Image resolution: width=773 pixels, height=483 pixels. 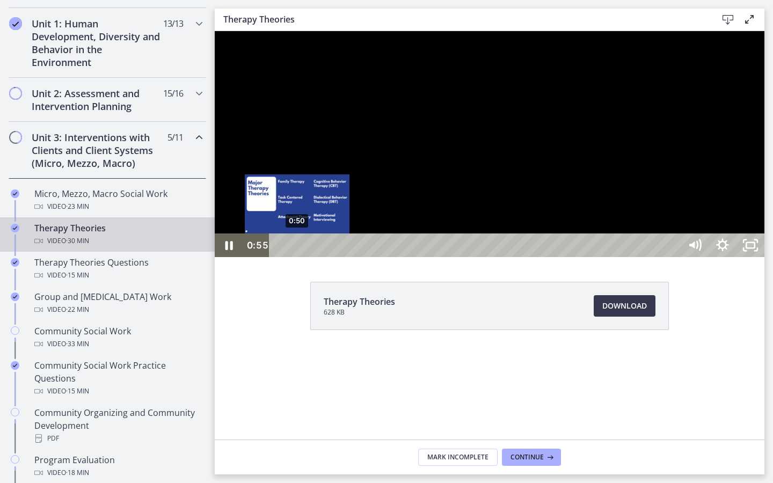 What do you see at coordinates (77, 344) in the screenshot?
I see `span: · 33 min` at bounding box center [77, 344].